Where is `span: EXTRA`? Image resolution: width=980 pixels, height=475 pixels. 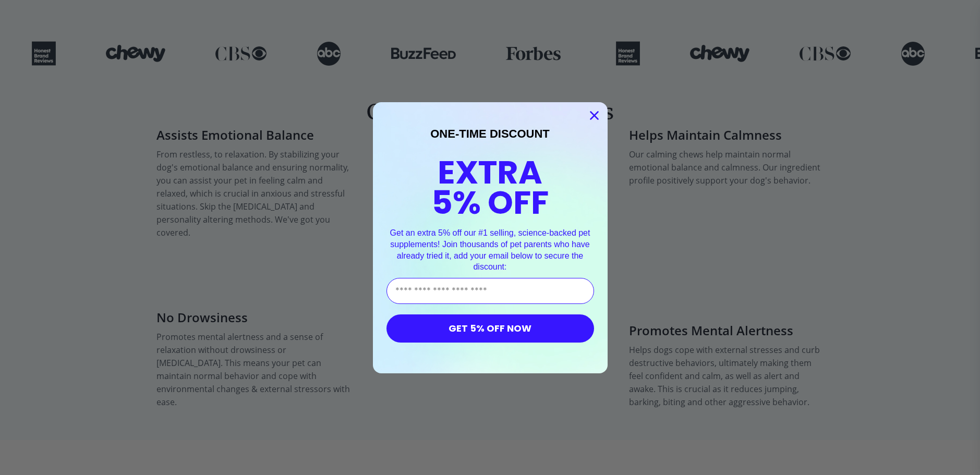 span: EXTRA is located at coordinates (490, 172).